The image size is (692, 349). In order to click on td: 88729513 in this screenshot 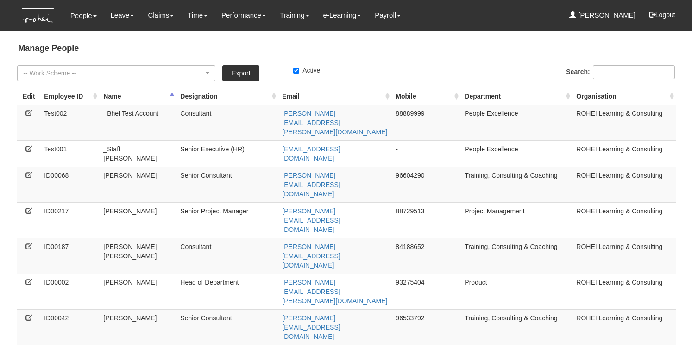, I will do `click(426, 220)`.